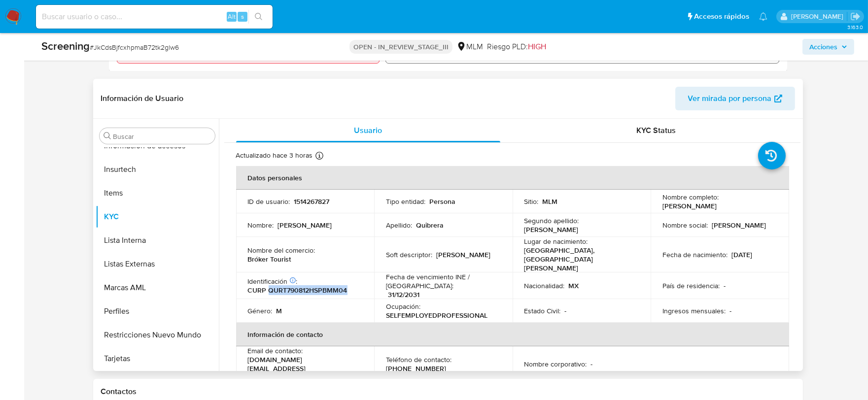 The height and width of the screenshot is (400, 868). What do you see at coordinates (258, 17) in the screenshot?
I see `button: search-icon` at bounding box center [258, 17].